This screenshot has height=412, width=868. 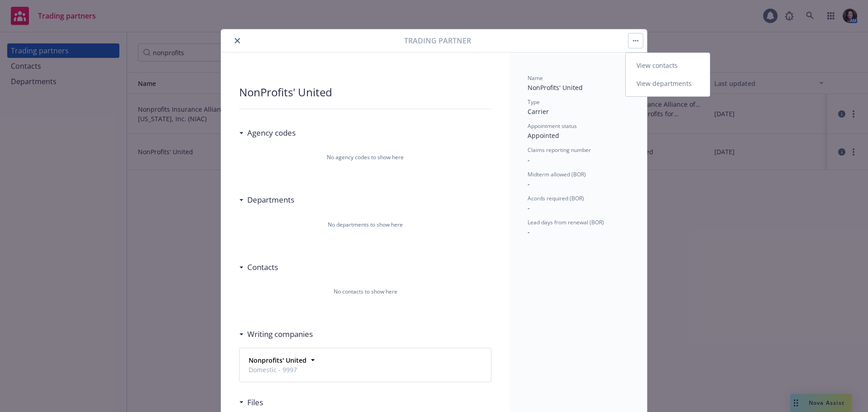 What do you see at coordinates (565, 222) in the screenshot?
I see `span: Lead days from renewal (BOR)` at bounding box center [565, 222].